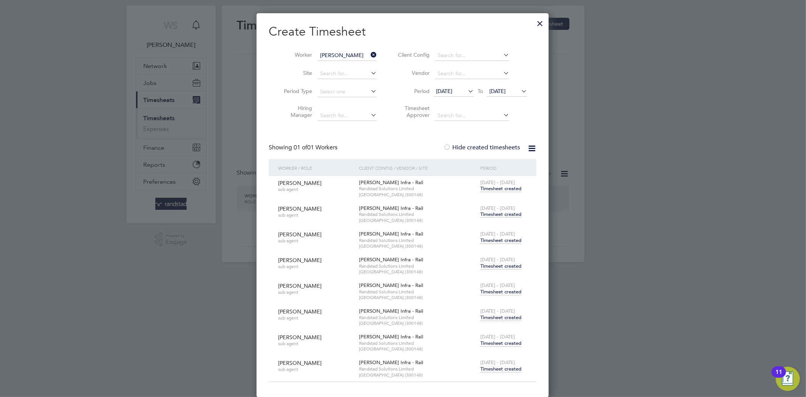 The width and height of the screenshot is (806, 397). What do you see at coordinates (295, 55) in the screenshot?
I see `label: Worker` at bounding box center [295, 55].